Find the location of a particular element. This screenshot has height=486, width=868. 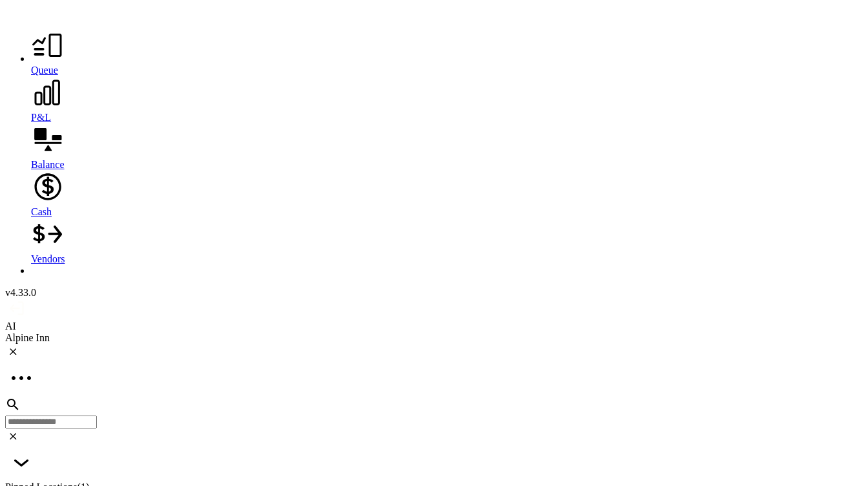

span: Queue is located at coordinates (44, 70).